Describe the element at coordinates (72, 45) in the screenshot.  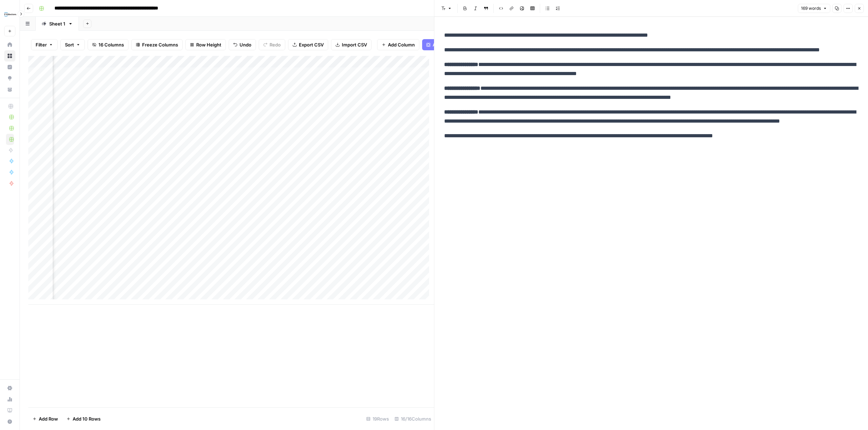
I see `button: Sort` at that location.